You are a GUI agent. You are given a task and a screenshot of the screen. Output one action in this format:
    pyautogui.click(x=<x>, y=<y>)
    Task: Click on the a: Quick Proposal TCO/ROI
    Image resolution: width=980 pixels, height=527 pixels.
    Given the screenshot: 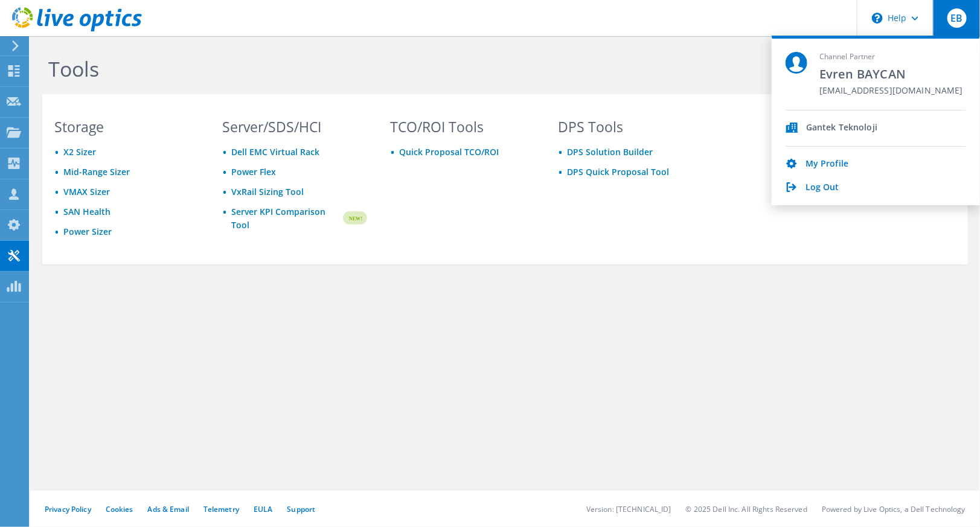 What is the action you would take?
    pyautogui.click(x=448, y=152)
    